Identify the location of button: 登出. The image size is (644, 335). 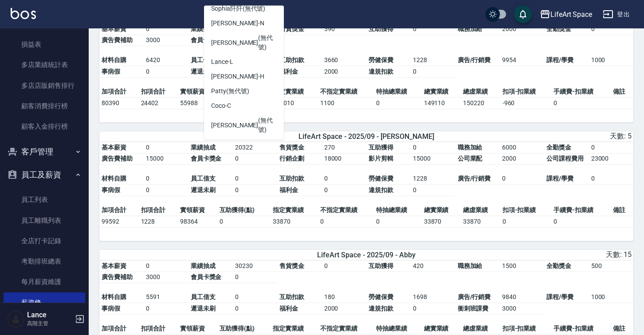
(616, 14).